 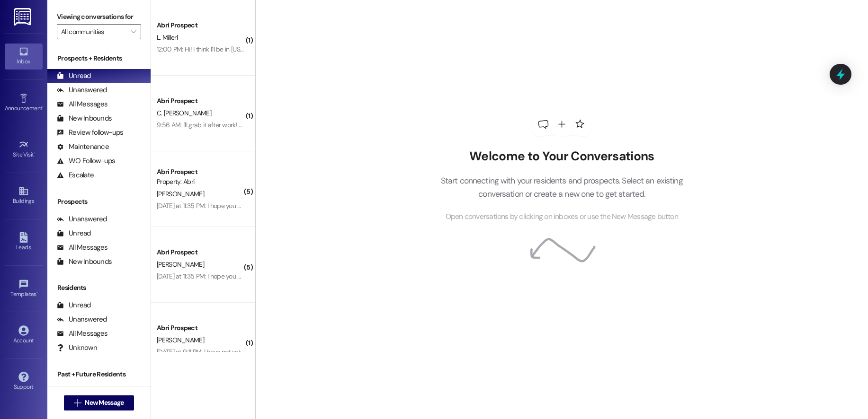 I want to click on div: Prospects + Residents, so click(x=99, y=58).